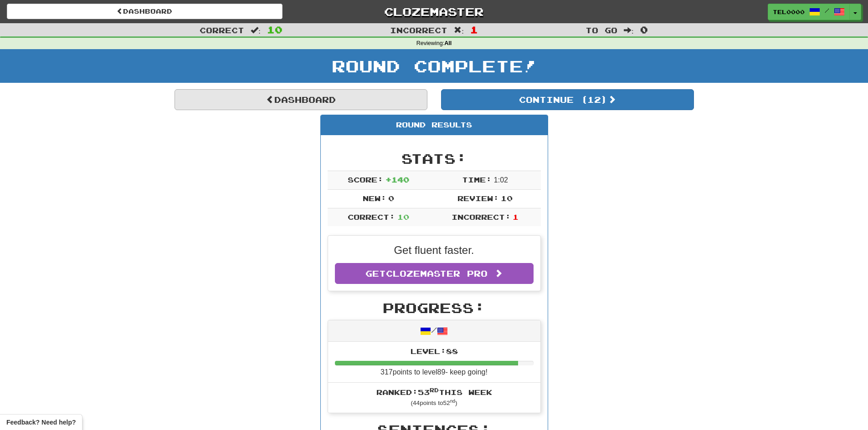 This screenshot has width=868, height=430. What do you see at coordinates (398, 179) in the screenshot?
I see `span: + 140` at bounding box center [398, 179].